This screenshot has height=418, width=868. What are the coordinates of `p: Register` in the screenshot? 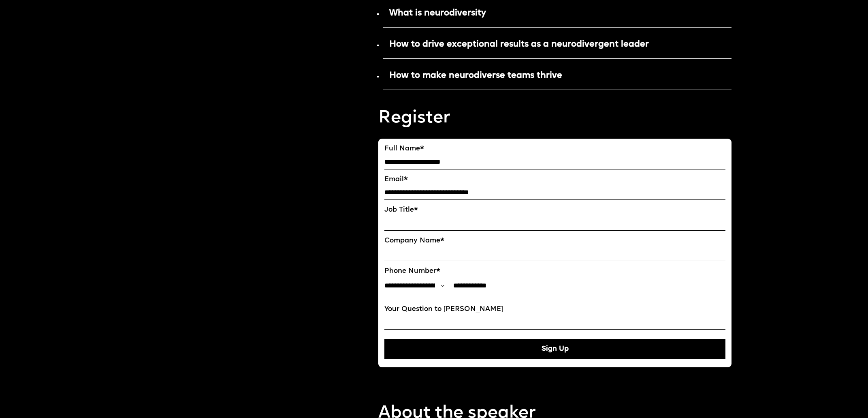 It's located at (555, 118).